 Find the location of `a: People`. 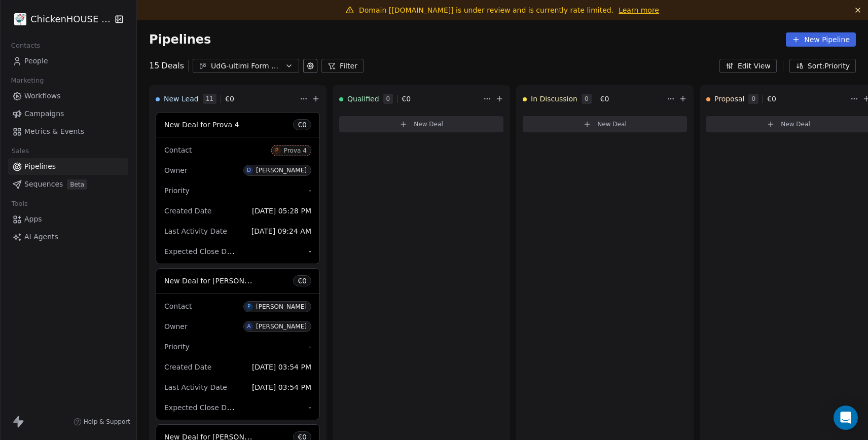

a: People is located at coordinates (68, 61).